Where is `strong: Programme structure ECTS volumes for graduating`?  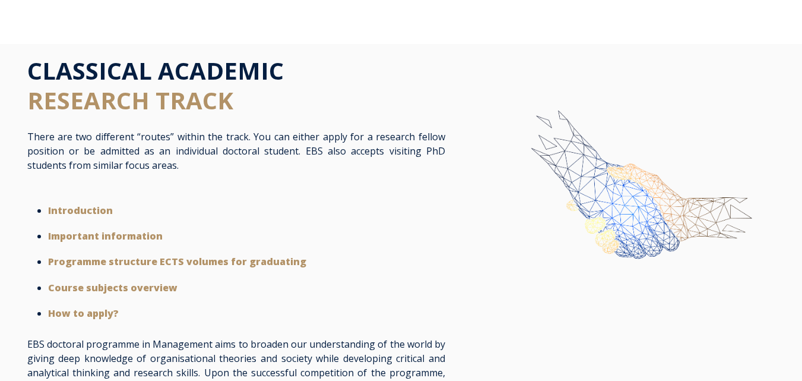
strong: Programme structure ECTS volumes for graduating is located at coordinates (177, 261).